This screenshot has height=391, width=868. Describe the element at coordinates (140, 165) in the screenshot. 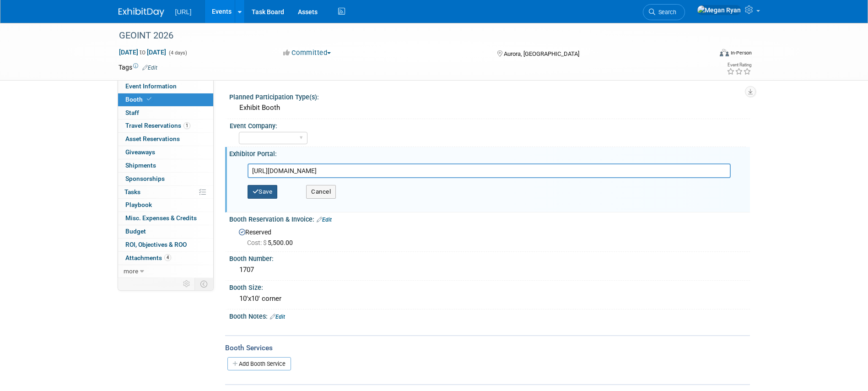

I see `span: Shipments` at that location.